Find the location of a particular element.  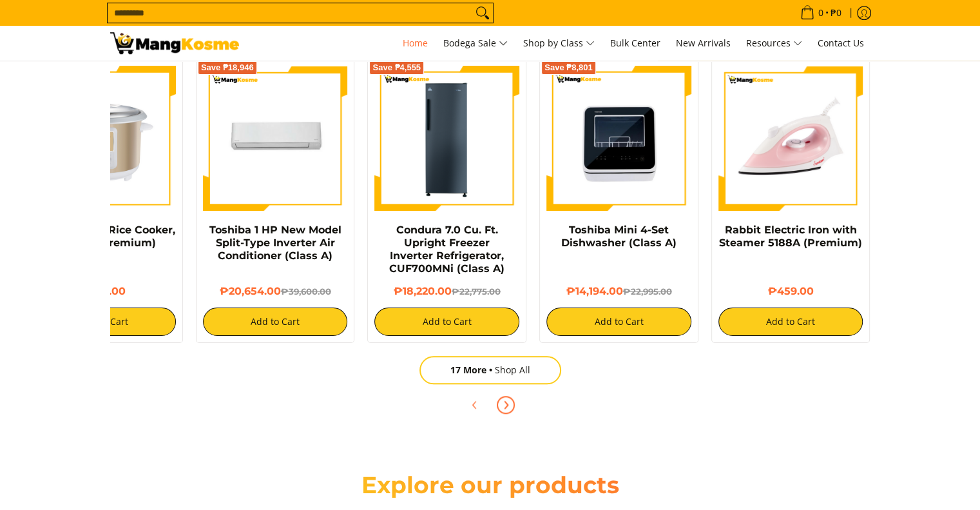

del: ₱22,775.00 is located at coordinates (476, 291).